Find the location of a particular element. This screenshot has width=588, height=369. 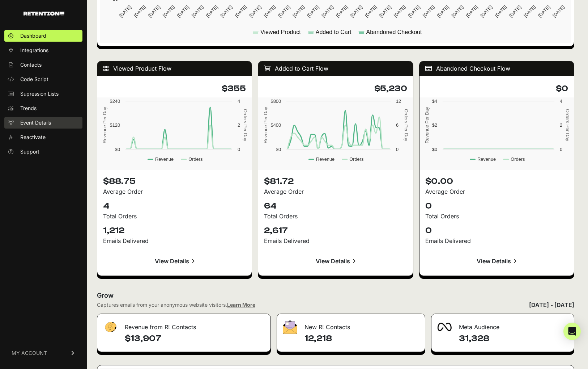

span: Supression Lists is located at coordinates (39, 94).